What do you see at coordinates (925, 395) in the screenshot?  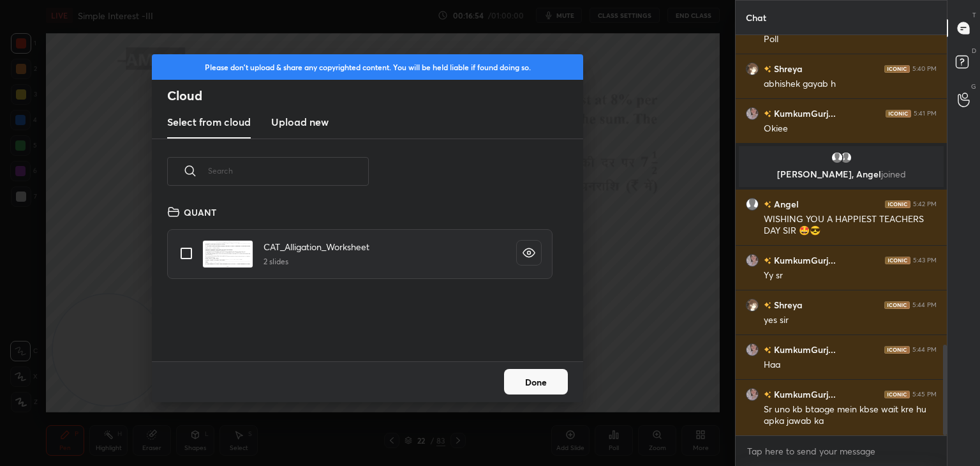 I see `div: 5:45 PM` at bounding box center [925, 395].